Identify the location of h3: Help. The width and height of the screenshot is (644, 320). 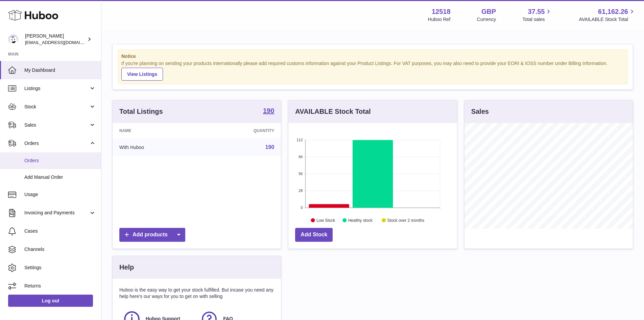
(126, 267).